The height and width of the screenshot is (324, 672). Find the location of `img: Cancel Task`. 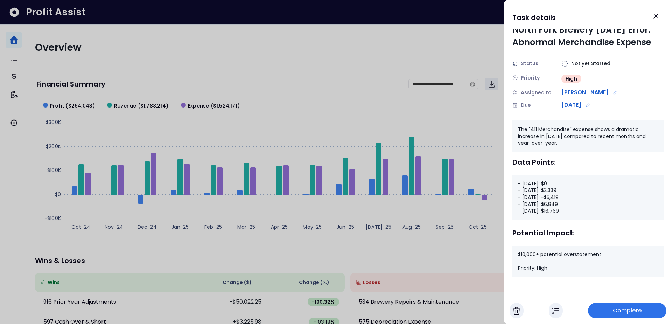

img: Cancel Task is located at coordinates (517, 311).